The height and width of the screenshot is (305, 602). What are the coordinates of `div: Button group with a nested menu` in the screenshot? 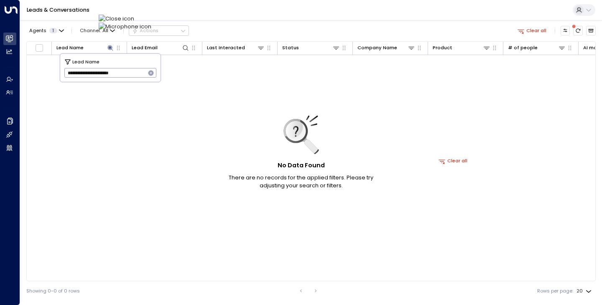 It's located at (159, 30).